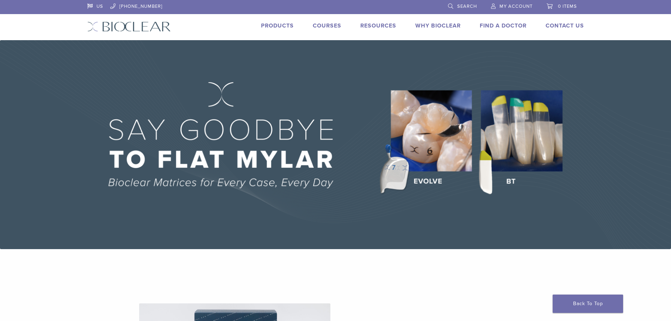  Describe the element at coordinates (277, 26) in the screenshot. I see `a: Products` at that location.